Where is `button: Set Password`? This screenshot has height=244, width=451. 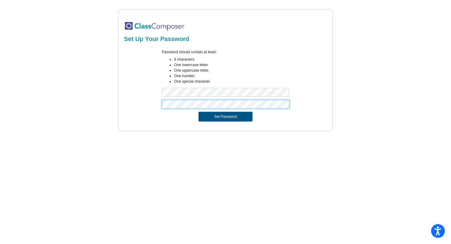 button: Set Password is located at coordinates (225, 117).